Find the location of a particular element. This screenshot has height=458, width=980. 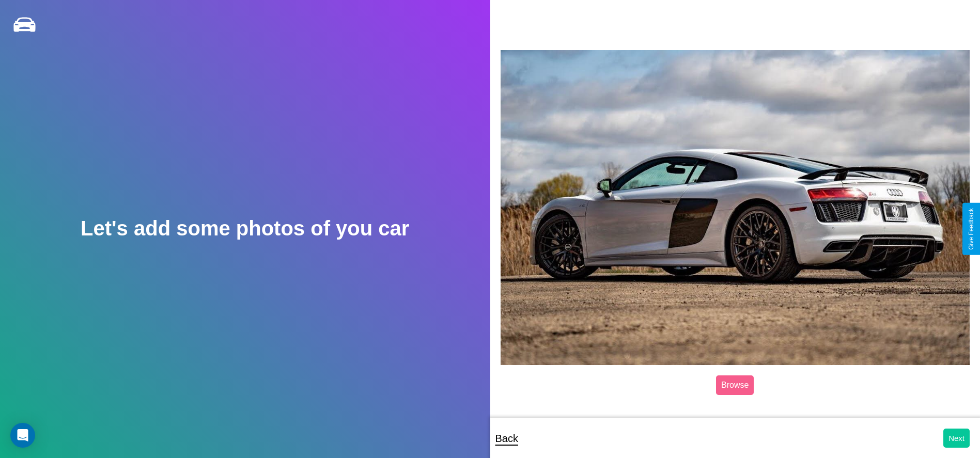

button: Next is located at coordinates (956, 438).